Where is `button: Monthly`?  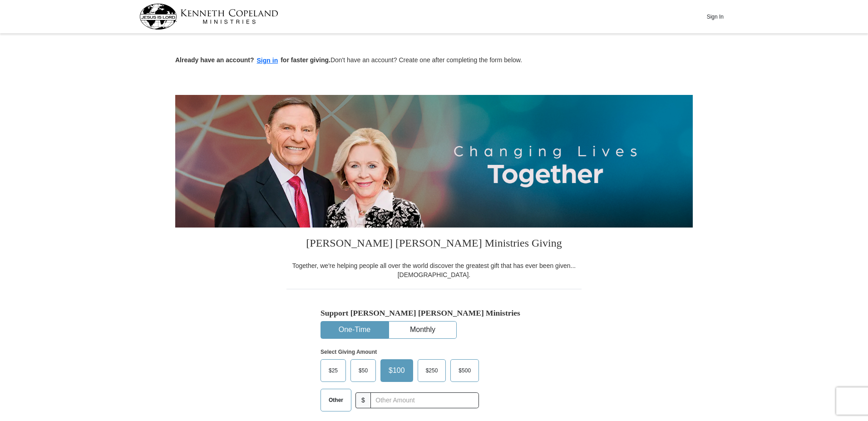 button: Monthly is located at coordinates (422, 330).